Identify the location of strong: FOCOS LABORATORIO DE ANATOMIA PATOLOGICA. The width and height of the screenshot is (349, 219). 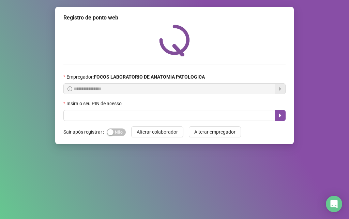
(149, 77).